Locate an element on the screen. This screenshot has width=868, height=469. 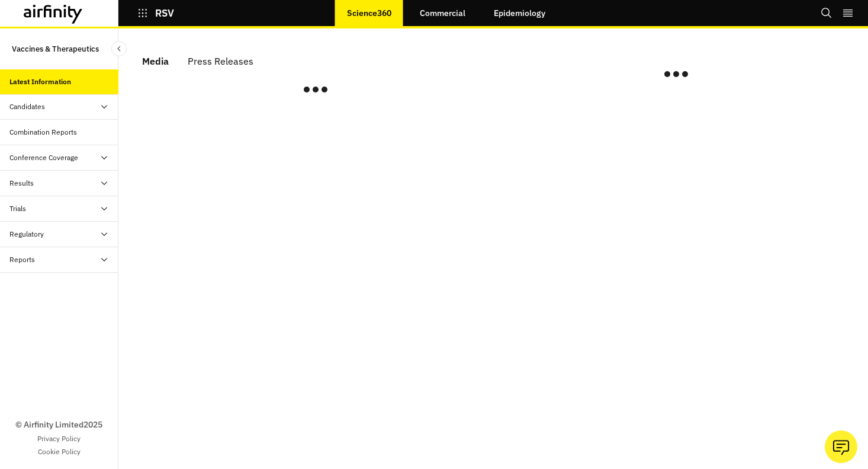
p: Science360 is located at coordinates (369, 13).